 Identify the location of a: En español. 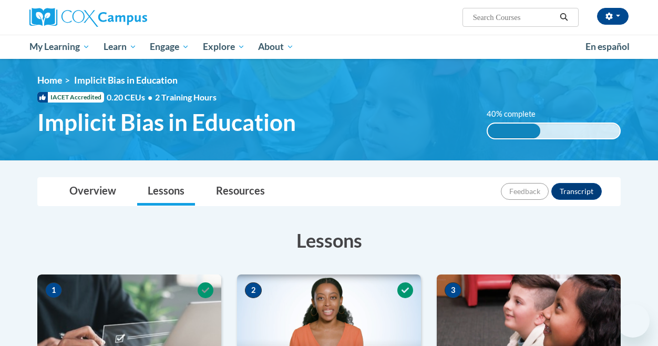
(607, 47).